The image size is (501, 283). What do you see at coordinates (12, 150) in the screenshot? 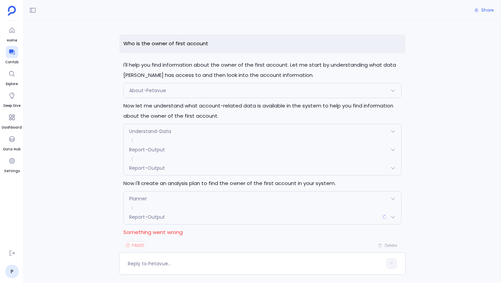
I see `span: Data Hub` at bounding box center [12, 150].